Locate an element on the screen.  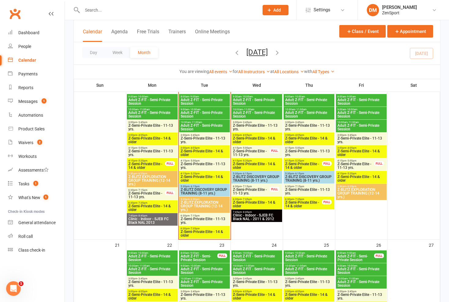
div: Product Sales is located at coordinates (31, 129).